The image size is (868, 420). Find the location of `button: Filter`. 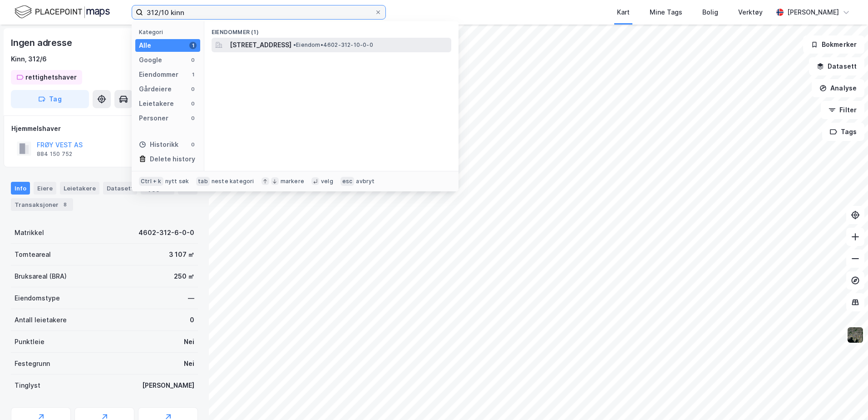

button: Filter is located at coordinates (843, 110).